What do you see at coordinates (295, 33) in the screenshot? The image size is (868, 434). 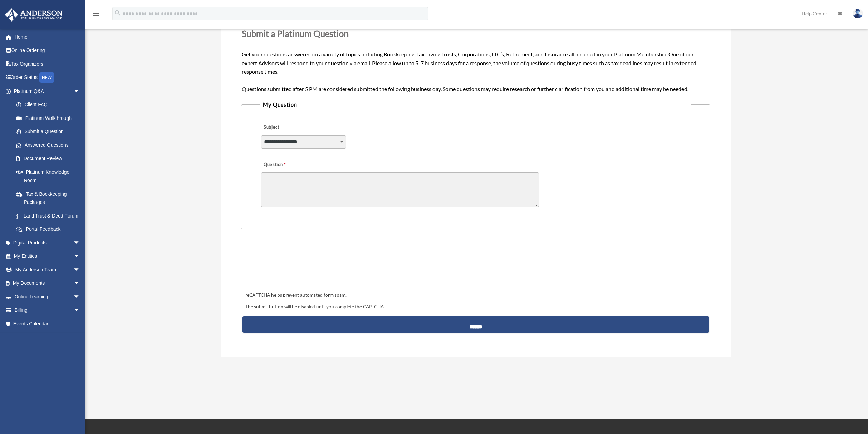 I see `span: Submit a Platinum Question` at bounding box center [295, 33].